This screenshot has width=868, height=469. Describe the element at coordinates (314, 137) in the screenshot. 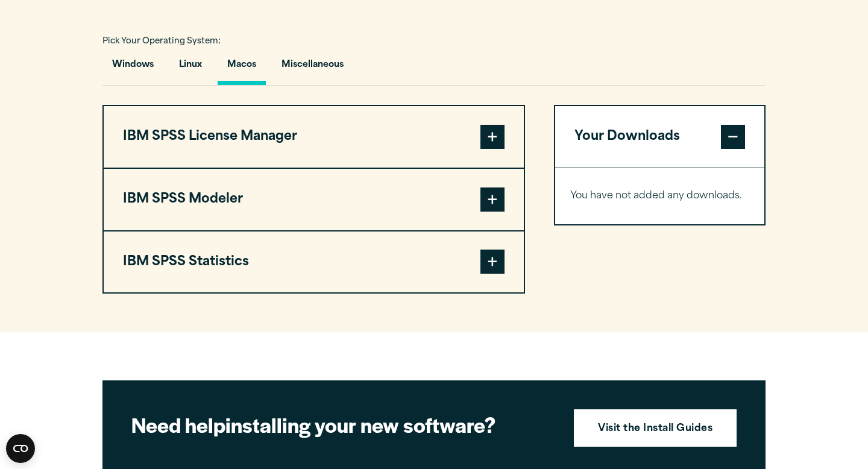

I see `button: IBM SPSS License Manager` at that location.